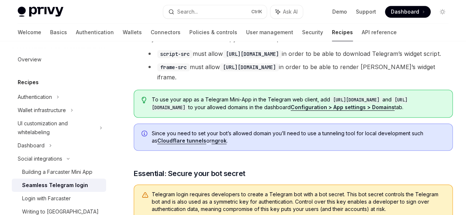  Describe the element at coordinates (290, 12) in the screenshot. I see `span: Ask AI` at that location.